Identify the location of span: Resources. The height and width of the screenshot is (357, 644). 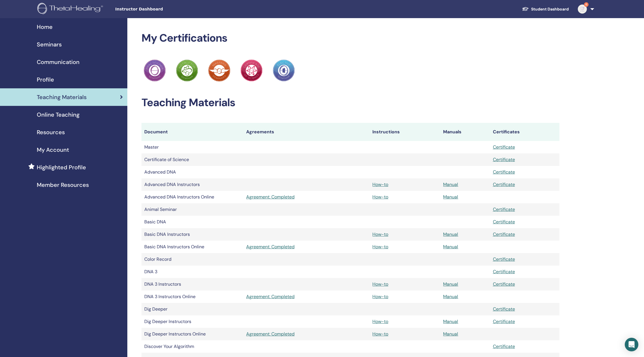
(51, 132).